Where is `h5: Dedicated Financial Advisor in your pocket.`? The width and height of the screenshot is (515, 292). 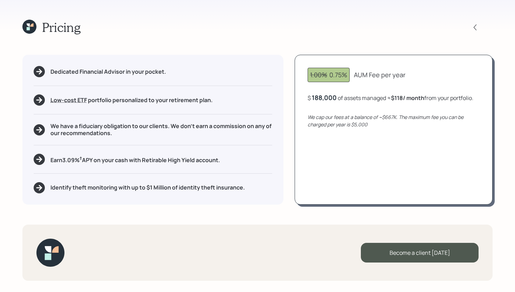
h5: Dedicated Financial Advisor in your pocket. is located at coordinates (108, 72).